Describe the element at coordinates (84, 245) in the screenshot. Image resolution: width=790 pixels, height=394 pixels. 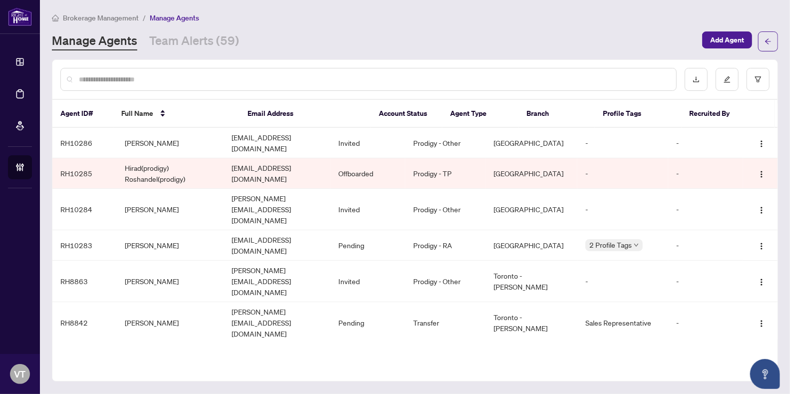
I see `td: RH10283` at that location.